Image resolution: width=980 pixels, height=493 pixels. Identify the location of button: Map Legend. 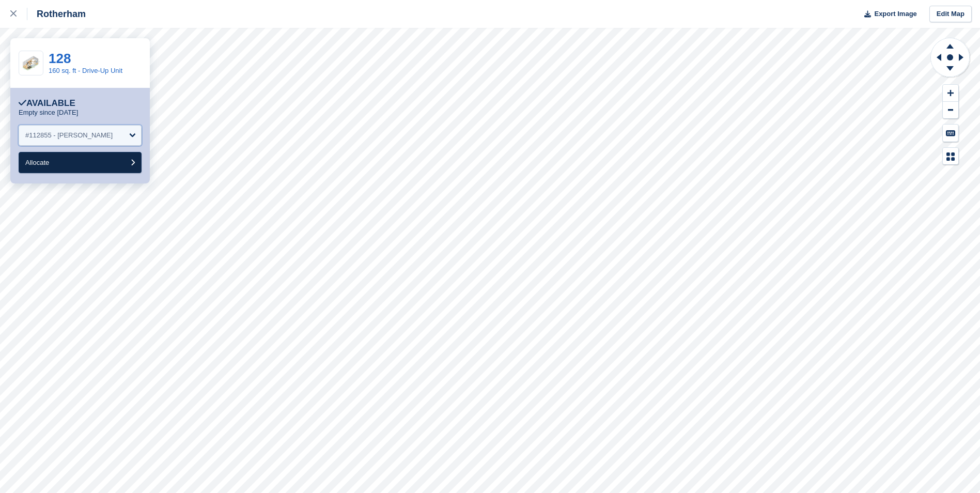
(950, 156).